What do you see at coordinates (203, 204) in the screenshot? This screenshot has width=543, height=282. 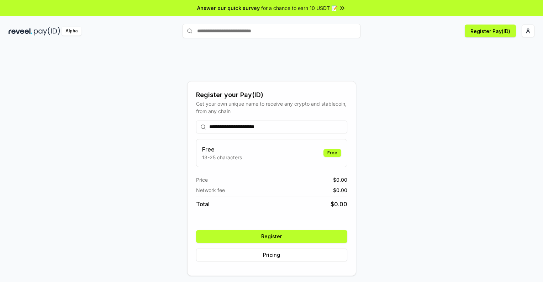 I see `span: Total` at bounding box center [203, 204].